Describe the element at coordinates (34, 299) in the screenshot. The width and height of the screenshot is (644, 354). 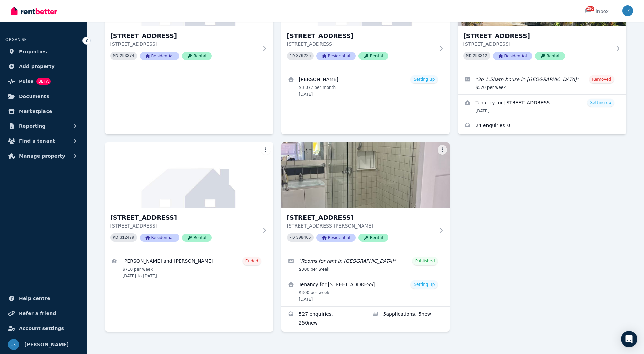
I see `span: Help centre` at that location.